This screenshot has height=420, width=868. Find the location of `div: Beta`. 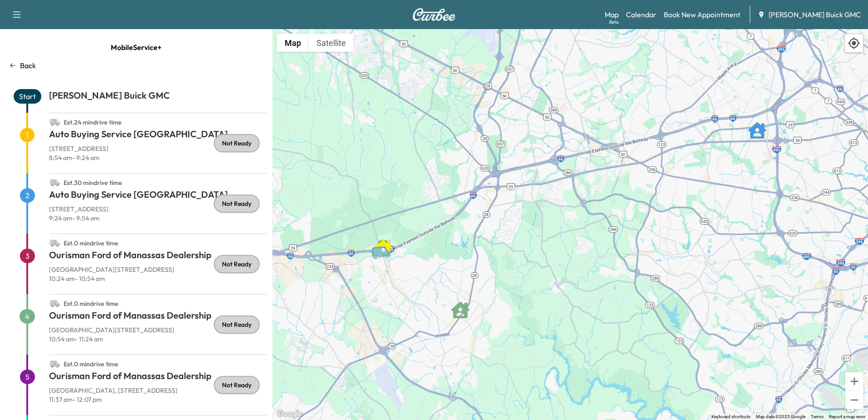

div: Beta is located at coordinates (614, 22).